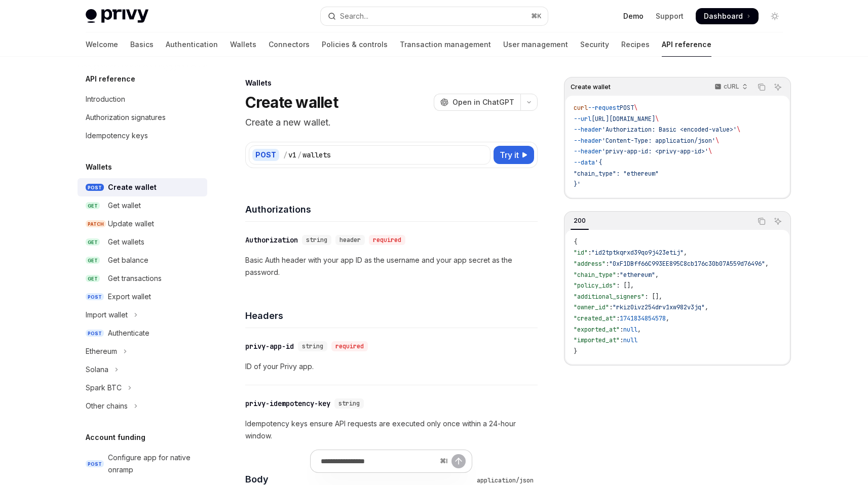 This screenshot has height=485, width=868. I want to click on a: Wallets, so click(243, 45).